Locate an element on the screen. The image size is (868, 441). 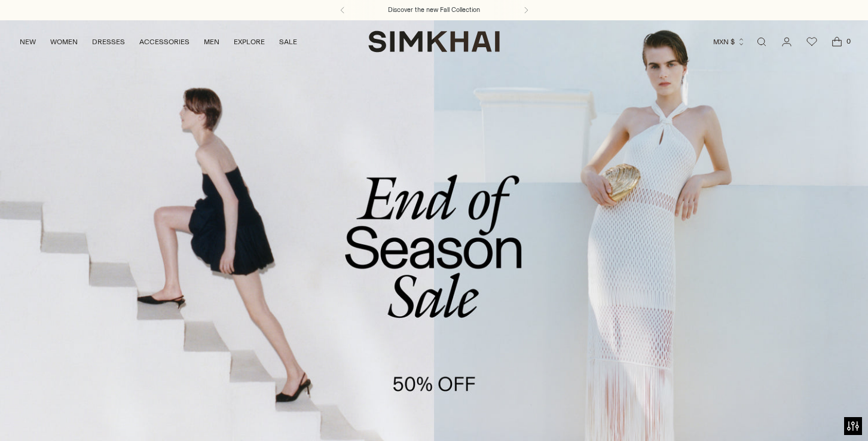
a: SALE is located at coordinates (288, 42).